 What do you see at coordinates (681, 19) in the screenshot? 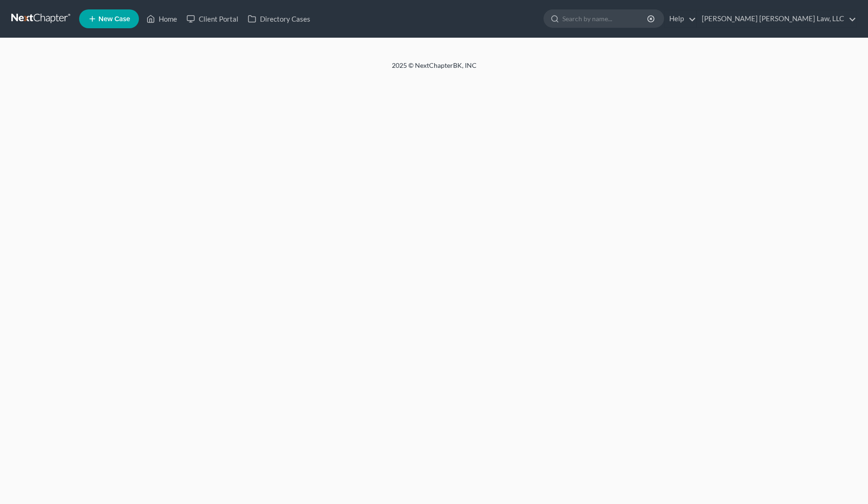
I see `a: Help` at bounding box center [681, 19].